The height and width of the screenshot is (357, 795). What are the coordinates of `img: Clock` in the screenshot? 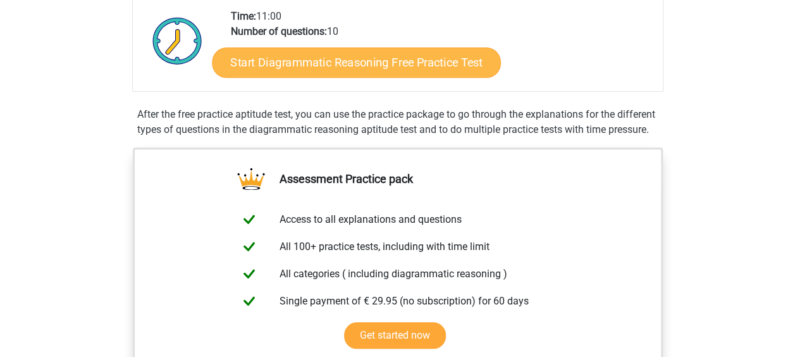 It's located at (177, 40).